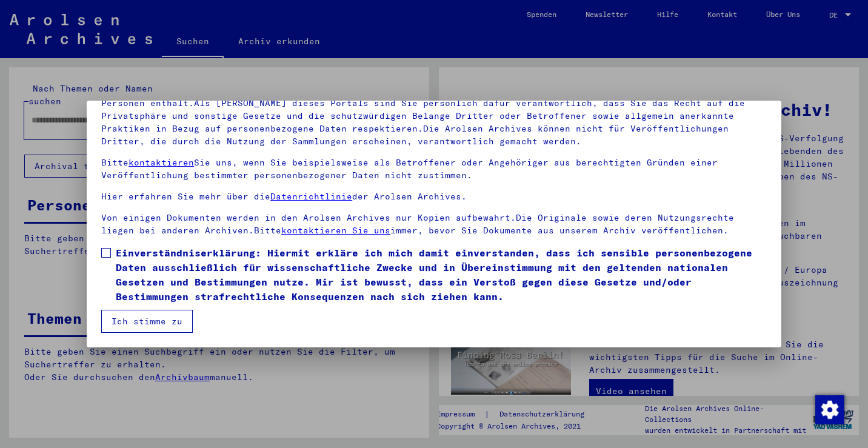  Describe the element at coordinates (161, 163) in the screenshot. I see `a: kontaktieren` at that location.